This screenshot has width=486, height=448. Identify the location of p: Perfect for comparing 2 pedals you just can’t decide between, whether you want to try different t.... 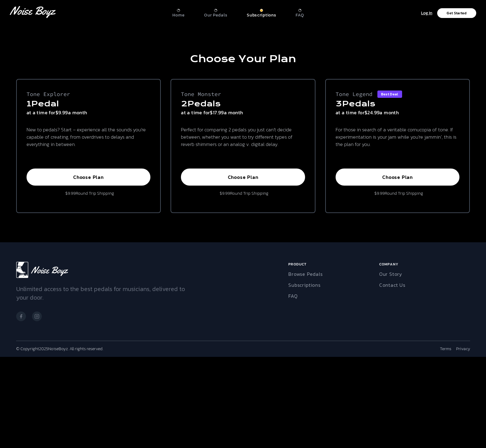
(243, 137).